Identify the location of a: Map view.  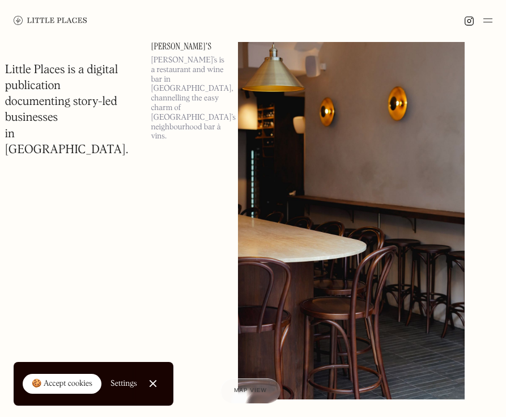
(251, 391).